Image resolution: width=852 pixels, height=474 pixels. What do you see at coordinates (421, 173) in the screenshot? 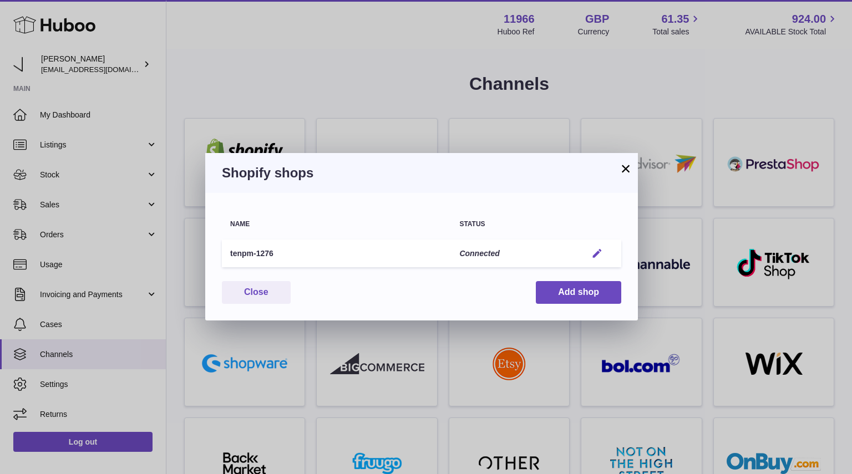
I see `h3: Shopify shops` at bounding box center [421, 173].